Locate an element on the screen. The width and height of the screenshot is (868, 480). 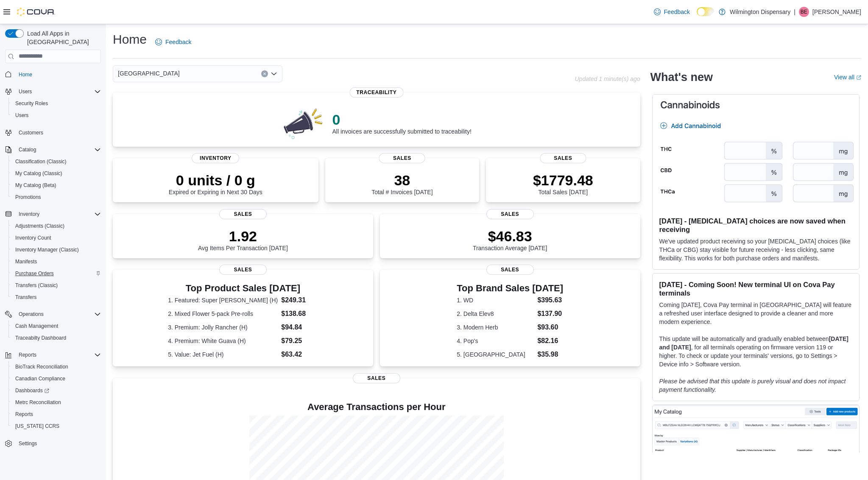
span: Customers is located at coordinates (31, 133).